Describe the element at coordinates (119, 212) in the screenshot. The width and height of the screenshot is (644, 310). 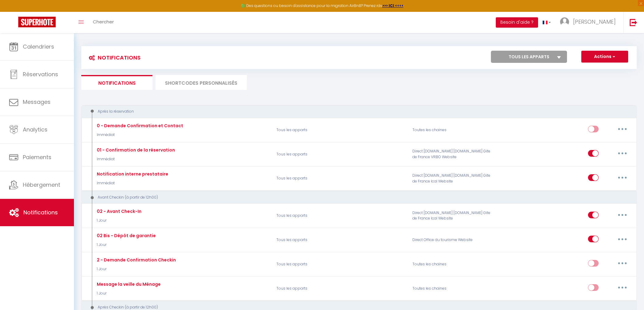
I see `div: 02 - Avant Check-In` at that location.